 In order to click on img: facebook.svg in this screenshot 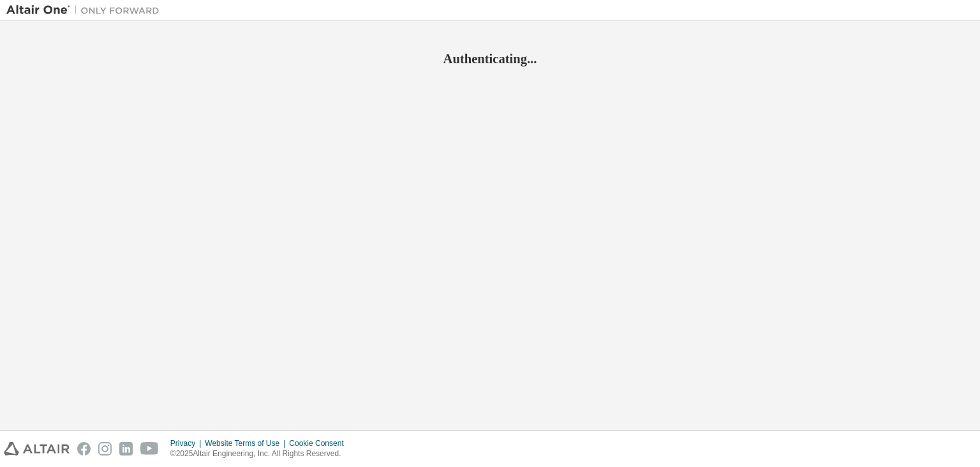, I will do `click(84, 448)`.